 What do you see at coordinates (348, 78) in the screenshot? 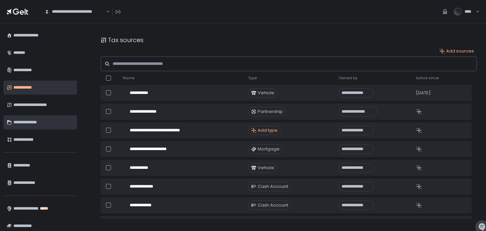
I see `span: Owned by` at bounding box center [348, 78].